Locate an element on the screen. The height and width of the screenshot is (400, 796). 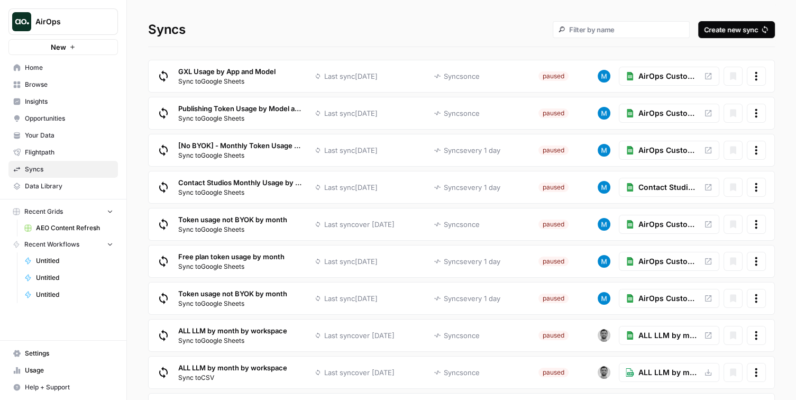
a: Home is located at coordinates (63, 68).